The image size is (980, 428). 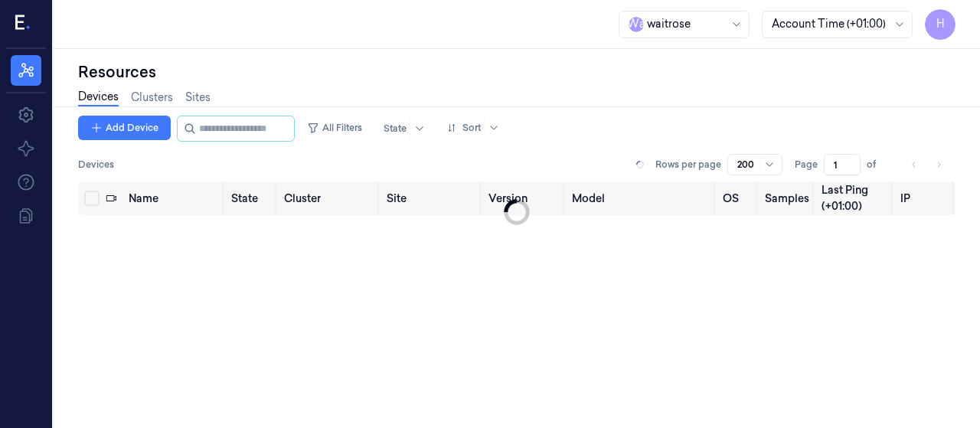 I want to click on th: OS, so click(x=738, y=198).